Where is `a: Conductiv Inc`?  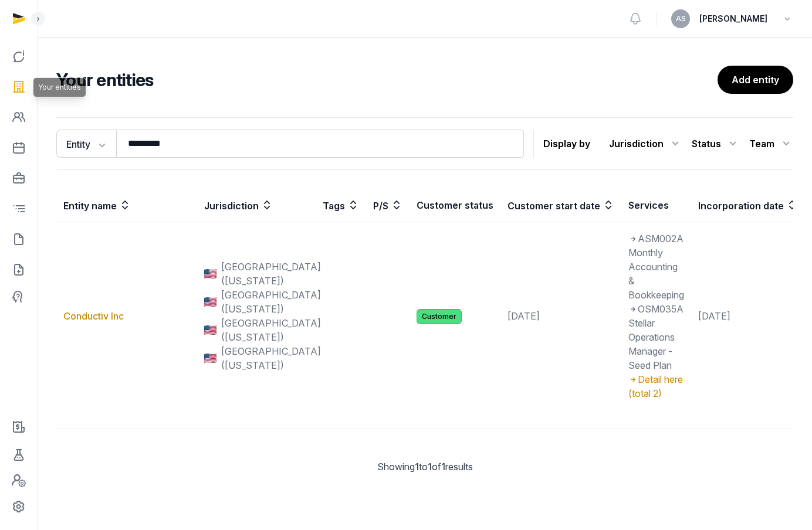 a: Conductiv Inc is located at coordinates (93, 316).